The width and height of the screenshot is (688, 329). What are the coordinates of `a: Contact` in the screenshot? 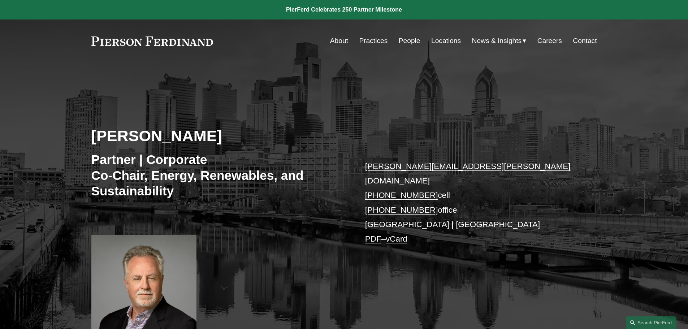 It's located at (585, 41).